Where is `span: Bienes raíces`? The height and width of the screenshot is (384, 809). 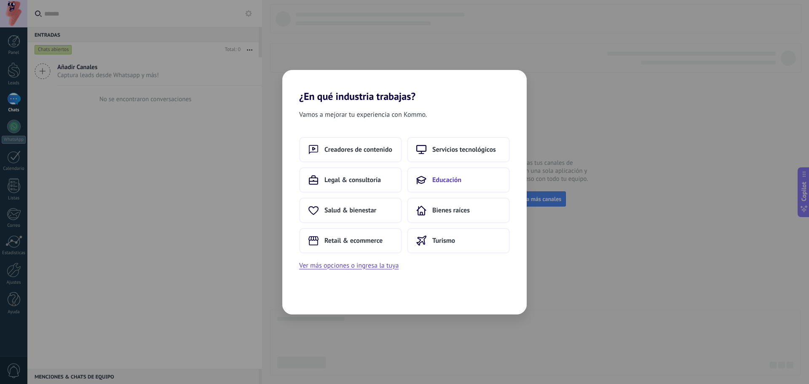
span: Bienes raíces is located at coordinates (451, 210).